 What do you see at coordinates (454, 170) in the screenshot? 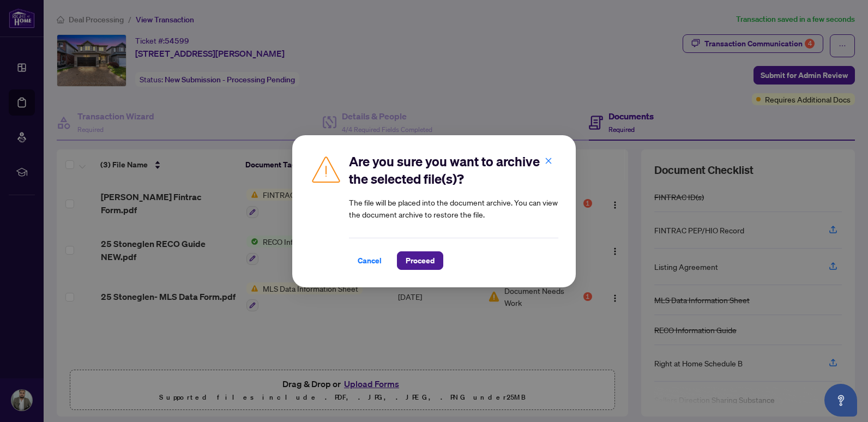
I see `h2: Are you sure you want to archive the selected file(s)?` at bounding box center [454, 170].